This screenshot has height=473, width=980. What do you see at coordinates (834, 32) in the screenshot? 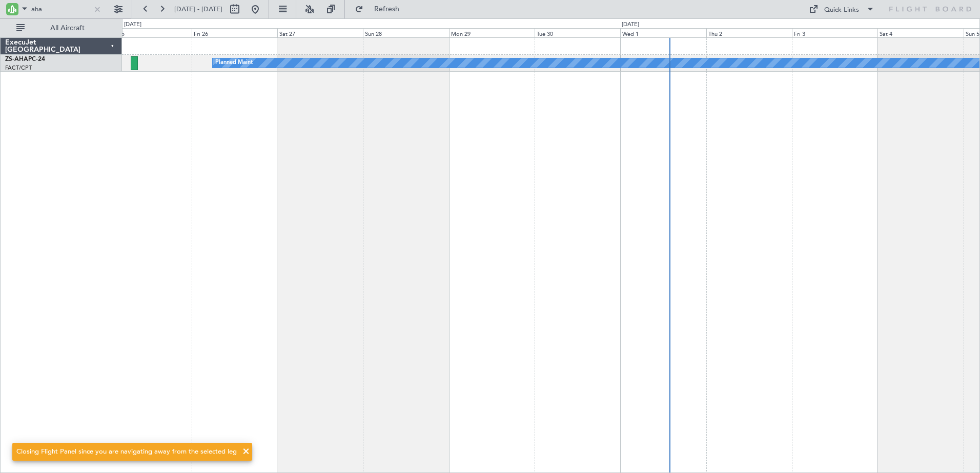
I see `div: Fri 3` at bounding box center [834, 32].